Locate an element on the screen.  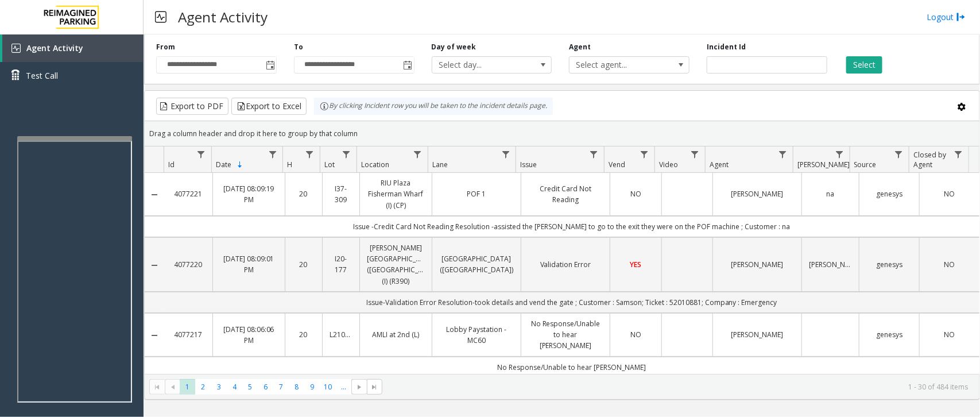
a: Issue Filter Menu is located at coordinates (594, 154).